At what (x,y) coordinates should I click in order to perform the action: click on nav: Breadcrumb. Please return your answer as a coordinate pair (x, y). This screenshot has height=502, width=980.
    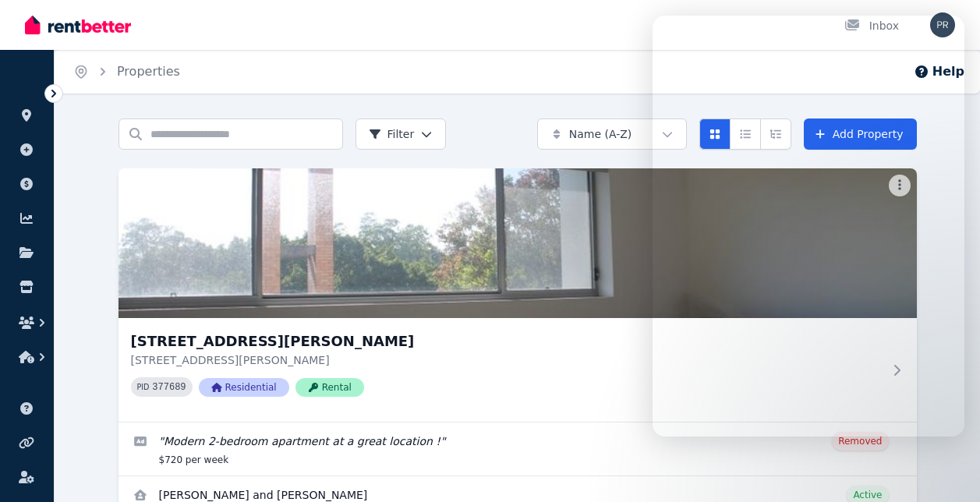
    Looking at the image, I should click on (126, 72).